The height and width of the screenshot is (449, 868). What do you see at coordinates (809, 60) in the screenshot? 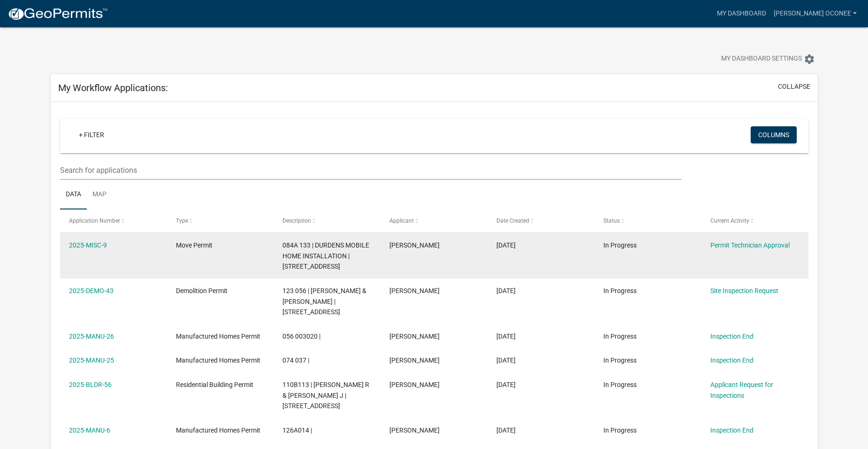
I see `i: settings` at bounding box center [809, 60].